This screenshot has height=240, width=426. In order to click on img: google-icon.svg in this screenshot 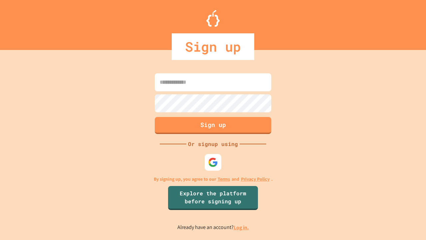, I will do `click(213, 162)`.